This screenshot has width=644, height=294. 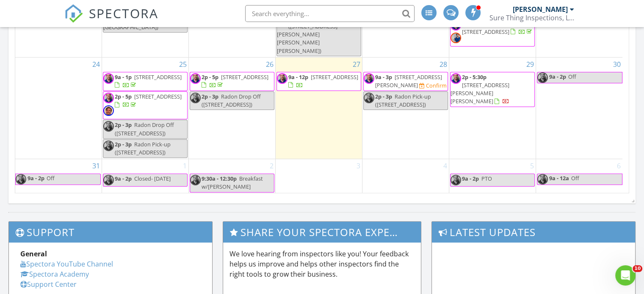 I want to click on a: Go to August 25, 2025, so click(x=183, y=64).